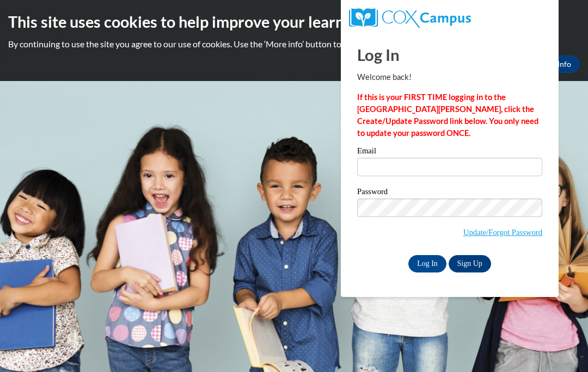 The image size is (588, 372). I want to click on label: Email, so click(450, 153).